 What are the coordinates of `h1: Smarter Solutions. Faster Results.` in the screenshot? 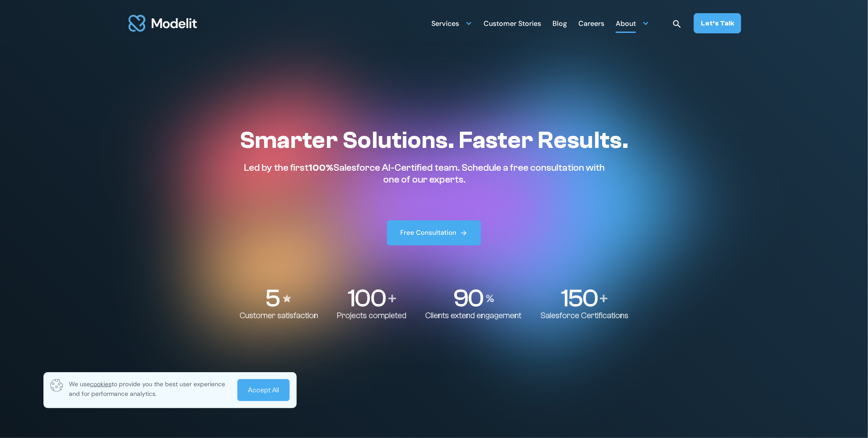 It's located at (434, 140).